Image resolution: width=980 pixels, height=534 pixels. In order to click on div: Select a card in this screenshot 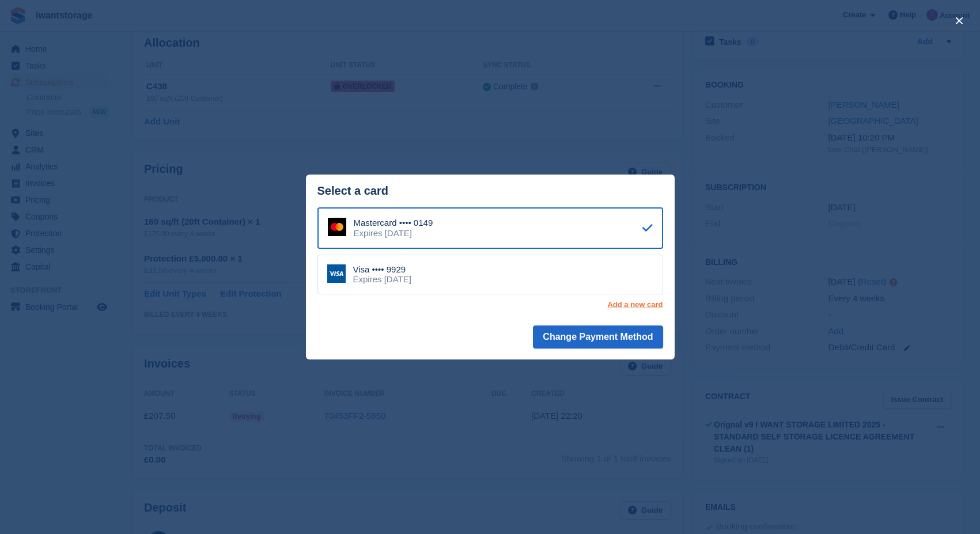, I will do `click(490, 191)`.